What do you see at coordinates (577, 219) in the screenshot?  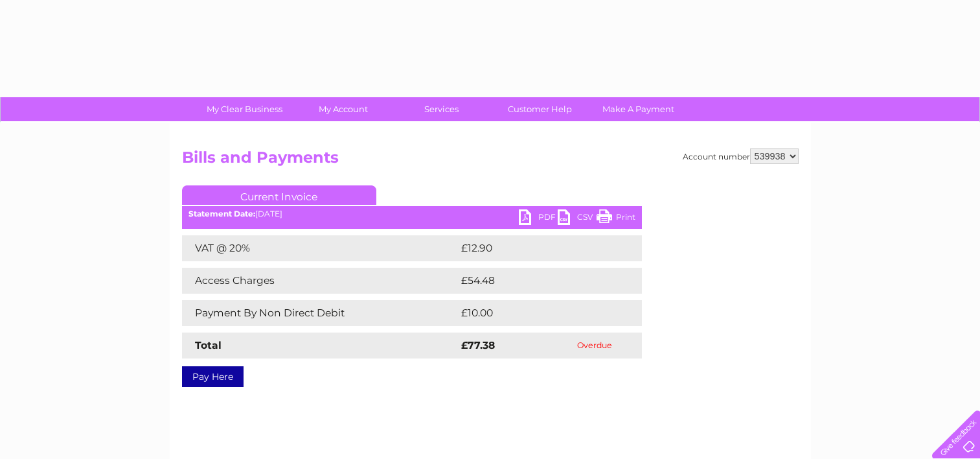 I see `a: CSV` at bounding box center [577, 219].